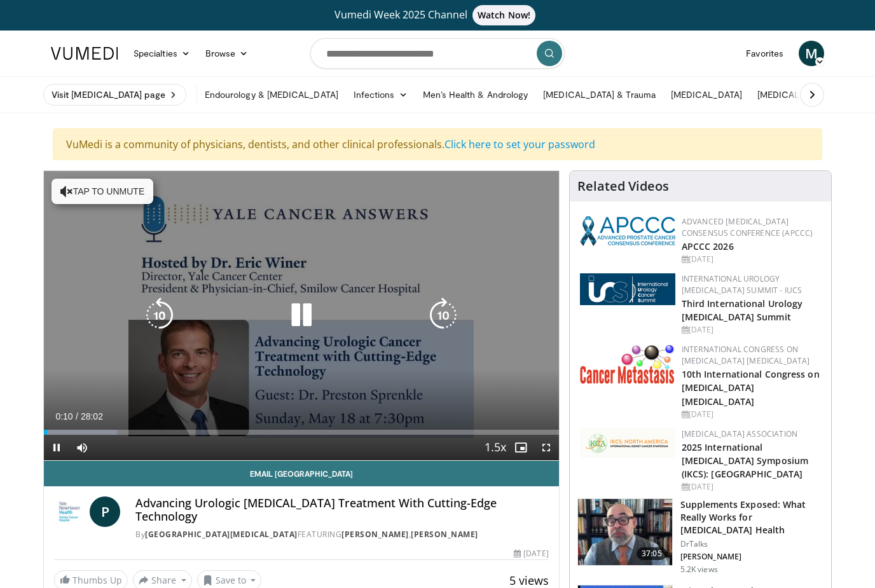  Describe the element at coordinates (82, 448) in the screenshot. I see `button: Mute` at that location.